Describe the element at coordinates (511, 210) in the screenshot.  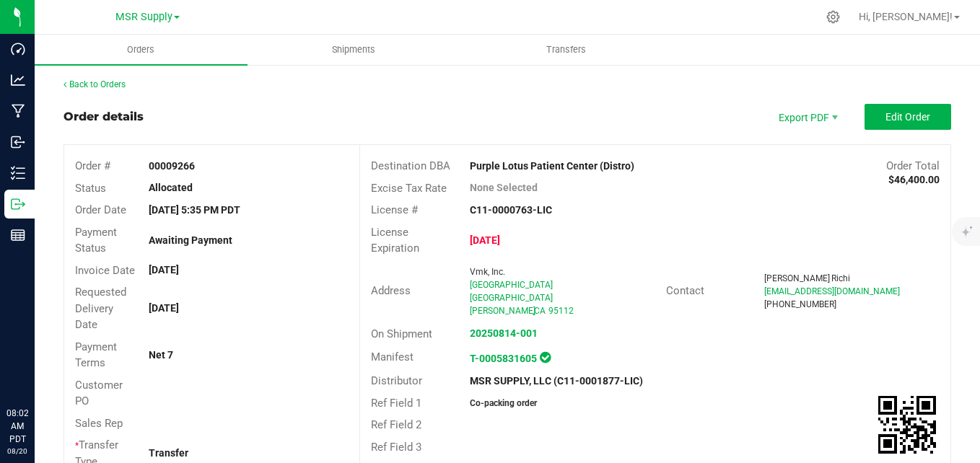
I see `strong: C11-0000763-LIC` at that location.